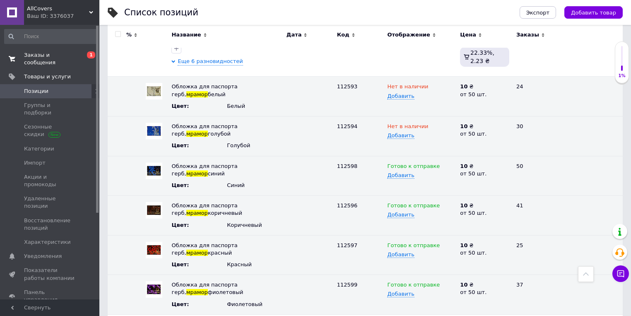 This screenshot has height=316, width=631. I want to click on img: Обложка для паспорта герб, мрамор голубой, so click(154, 131).